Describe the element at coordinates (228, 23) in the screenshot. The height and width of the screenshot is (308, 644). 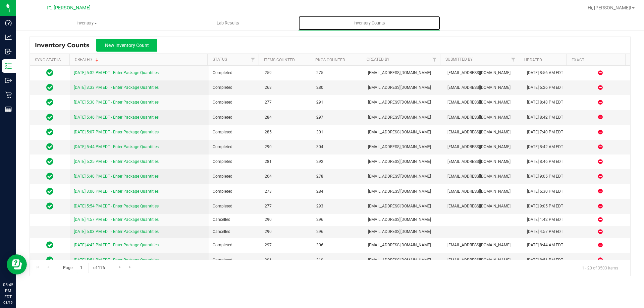
I see `span: Lab Results` at that location.